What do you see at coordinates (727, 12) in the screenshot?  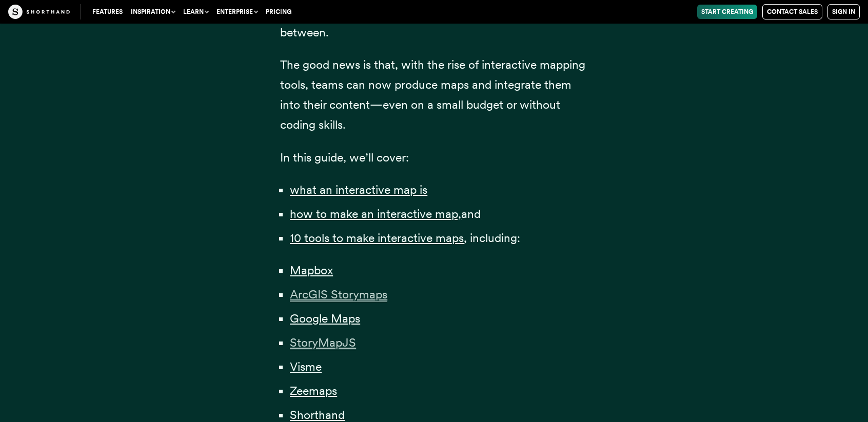 I see `a: Start Creating` at bounding box center [727, 12].